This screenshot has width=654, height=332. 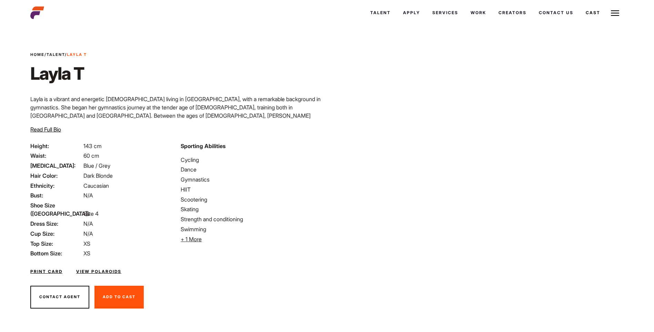 What do you see at coordinates (252, 179) in the screenshot?
I see `li: Gymnastics` at bounding box center [252, 179].